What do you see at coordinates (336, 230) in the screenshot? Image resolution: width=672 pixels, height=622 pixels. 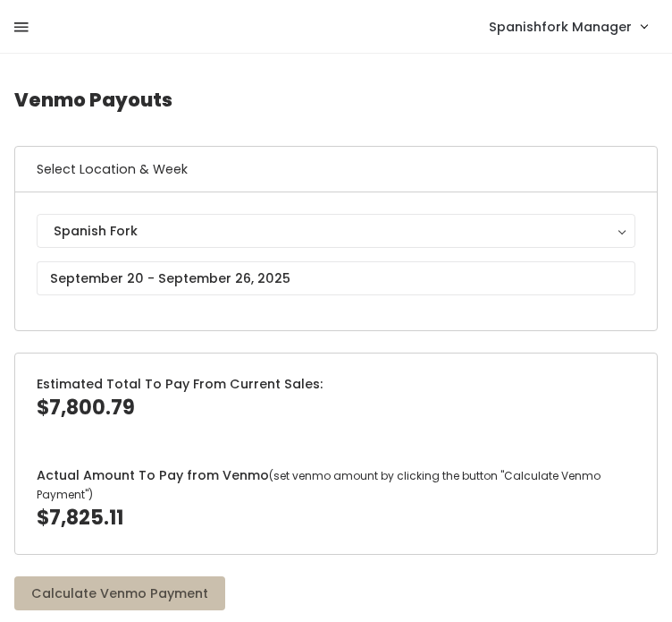 I see `button: Spanish Fork` at bounding box center [336, 230].